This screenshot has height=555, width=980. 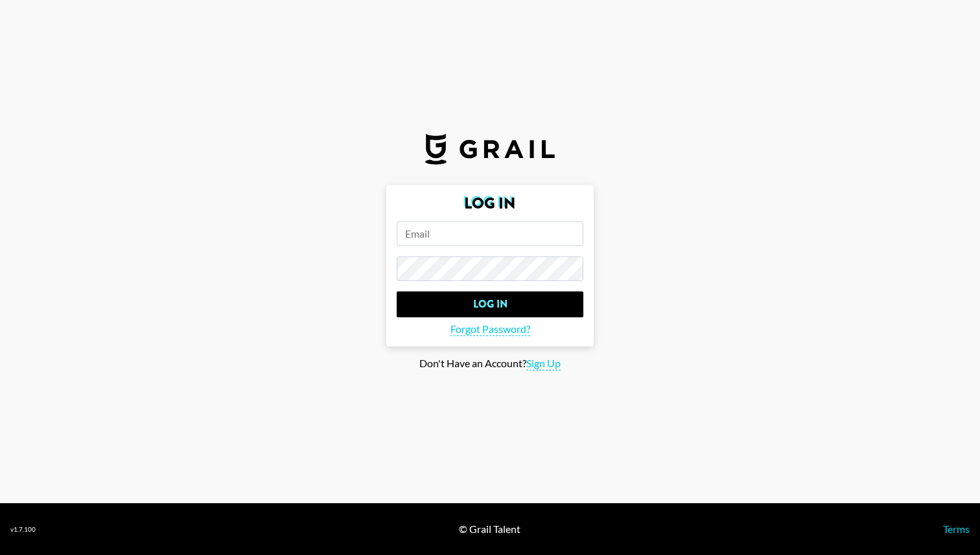 I want to click on input: Email, so click(x=490, y=234).